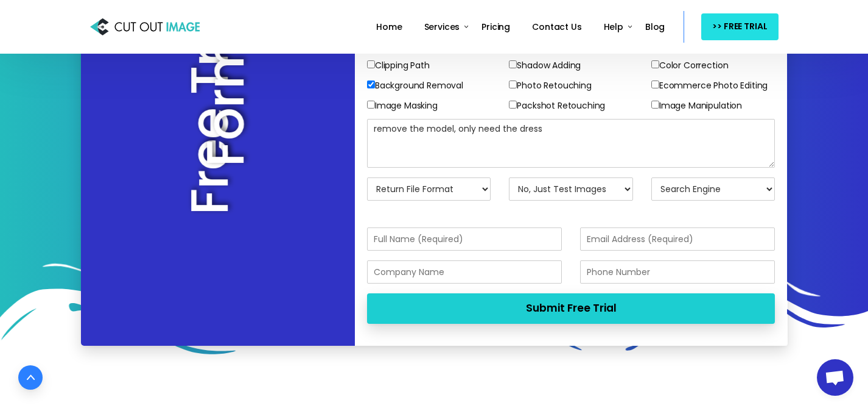  What do you see at coordinates (549, 86) in the screenshot?
I see `label: Photo Retouching` at bounding box center [549, 86].